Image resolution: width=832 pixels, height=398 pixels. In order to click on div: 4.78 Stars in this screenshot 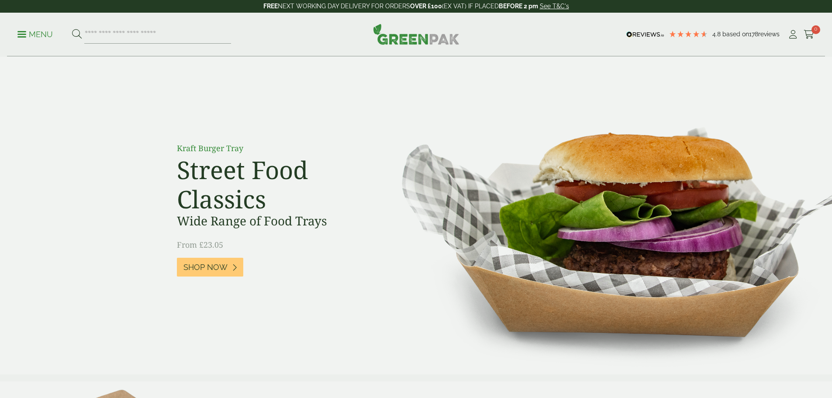, I will do `click(688, 34)`.